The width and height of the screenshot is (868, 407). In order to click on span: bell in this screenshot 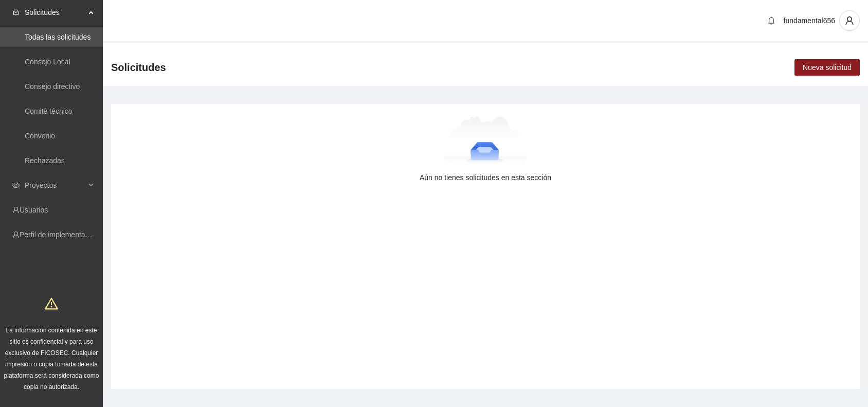, I will do `click(771, 20)`.